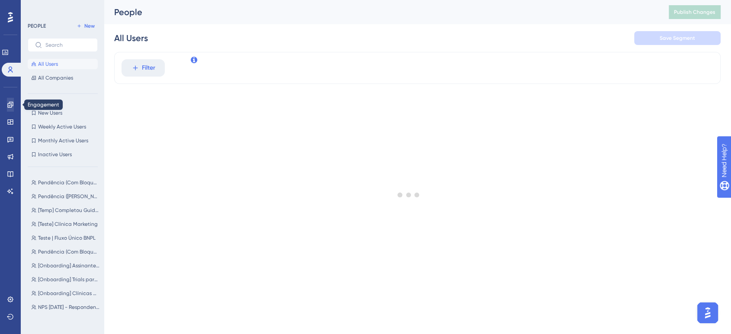 Image resolution: width=731 pixels, height=334 pixels. What do you see at coordinates (65, 293) in the screenshot?
I see `button: [Onboarding] Clínicas que finalizaram tour guiado` at bounding box center [65, 293].